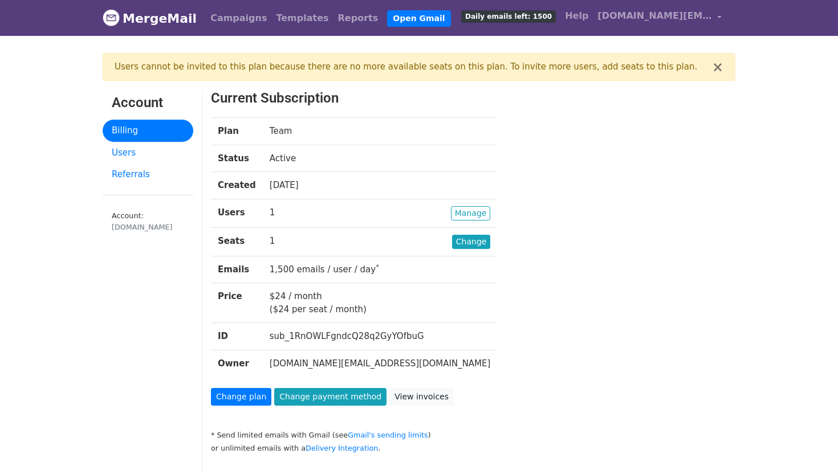 The image size is (838, 474). Describe the element at coordinates (508, 16) in the screenshot. I see `a: Daily emails left: 1500` at that location.